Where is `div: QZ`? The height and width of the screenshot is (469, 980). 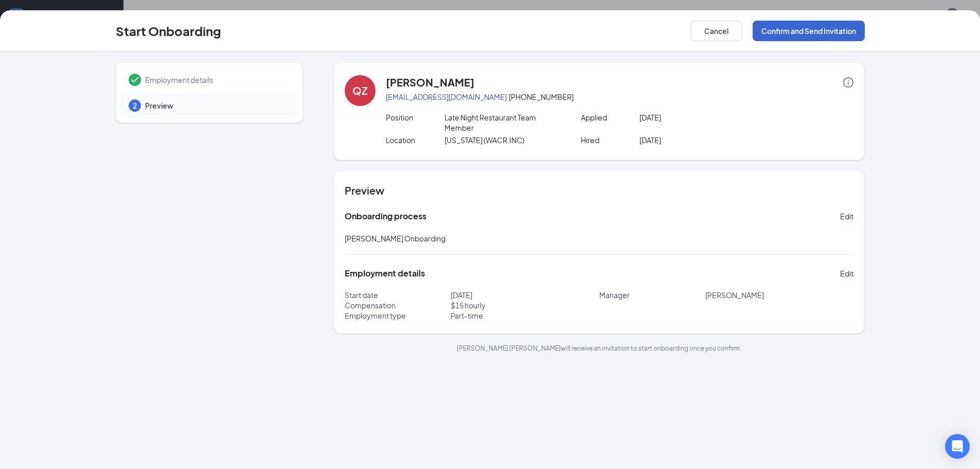 div: QZ is located at coordinates (360, 90).